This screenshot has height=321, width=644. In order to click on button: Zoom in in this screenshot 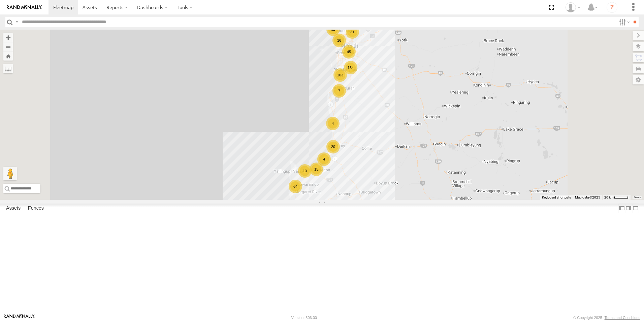, I will do `click(8, 37)`.